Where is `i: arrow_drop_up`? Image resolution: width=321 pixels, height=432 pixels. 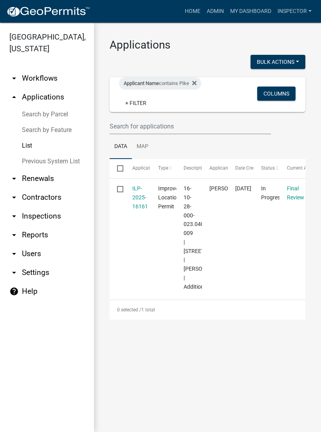 i: arrow_drop_up is located at coordinates (14, 97).